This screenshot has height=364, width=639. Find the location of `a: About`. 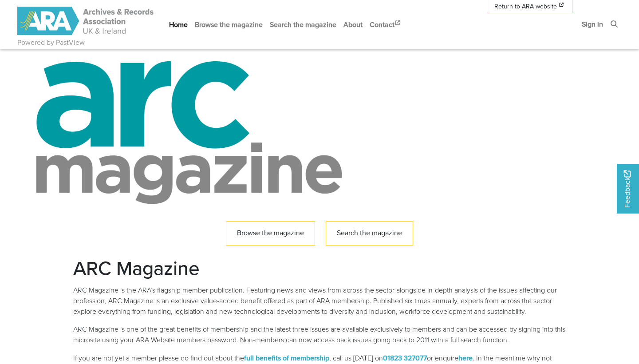

a: About is located at coordinates (353, 24).